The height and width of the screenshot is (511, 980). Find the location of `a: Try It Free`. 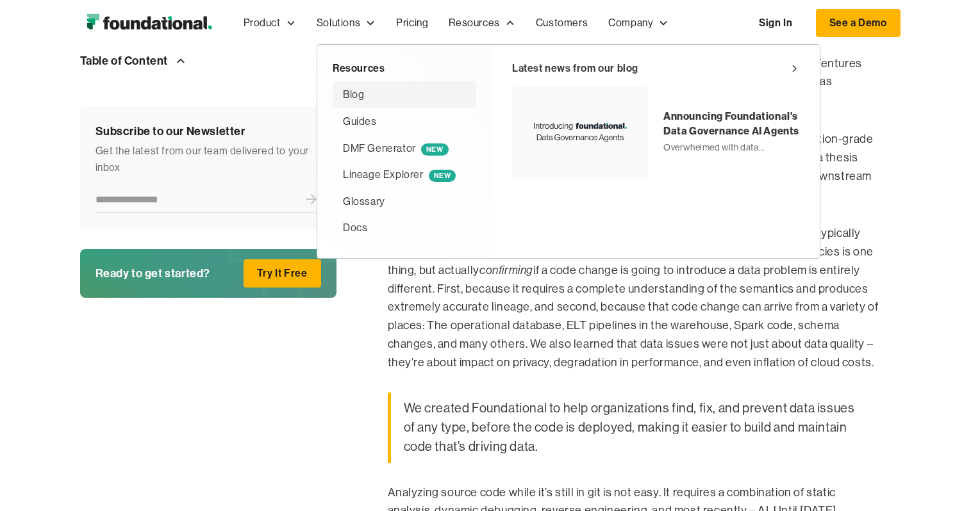

a: Try It Free is located at coordinates (282, 273).